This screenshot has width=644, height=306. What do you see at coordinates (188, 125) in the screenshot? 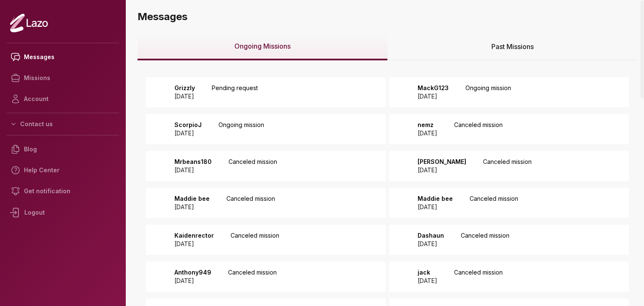
I see `p: ScorpioJ` at bounding box center [188, 125].